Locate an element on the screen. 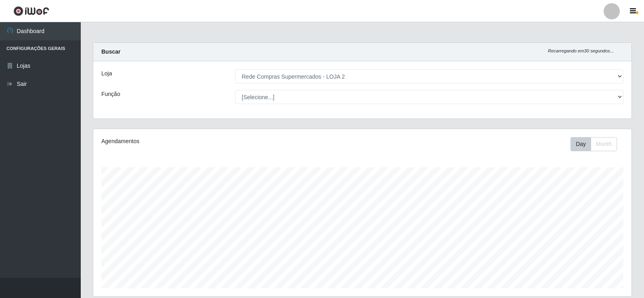 Image resolution: width=644 pixels, height=298 pixels. i: Recarregando em 30 segundos... is located at coordinates (581, 51).